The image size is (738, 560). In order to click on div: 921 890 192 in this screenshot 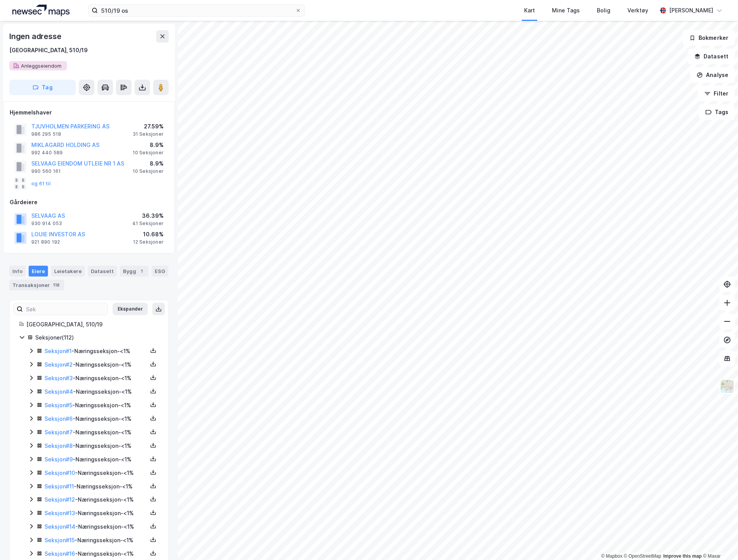, I will do `click(46, 242)`.